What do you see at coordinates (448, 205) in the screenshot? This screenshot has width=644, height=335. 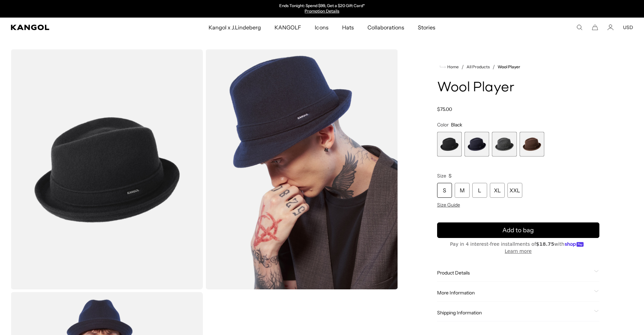 I see `span: Size Guide` at bounding box center [448, 205].